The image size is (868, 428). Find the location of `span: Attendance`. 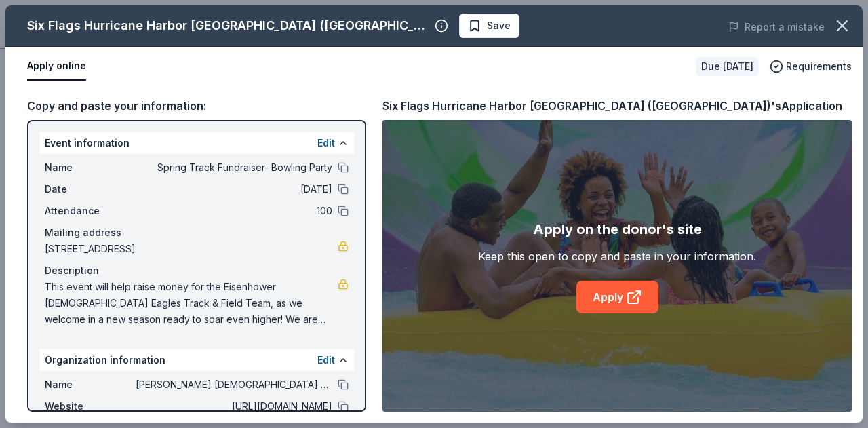

span: Attendance is located at coordinates (90, 211).